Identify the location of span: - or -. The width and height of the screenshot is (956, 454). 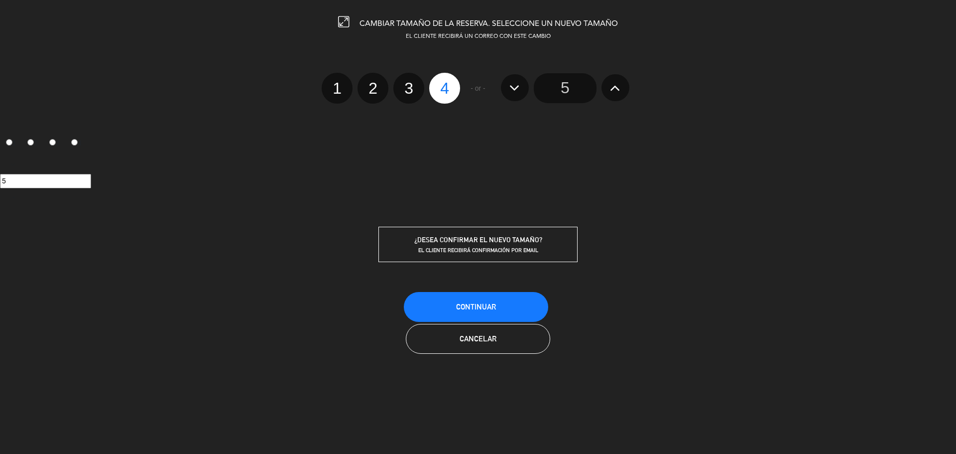
(478, 88).